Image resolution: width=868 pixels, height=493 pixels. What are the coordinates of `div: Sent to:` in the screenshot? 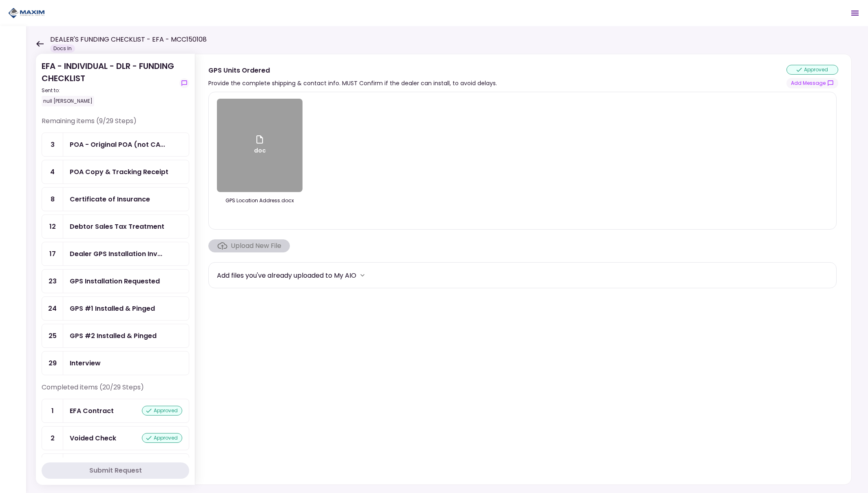 It's located at (109, 90).